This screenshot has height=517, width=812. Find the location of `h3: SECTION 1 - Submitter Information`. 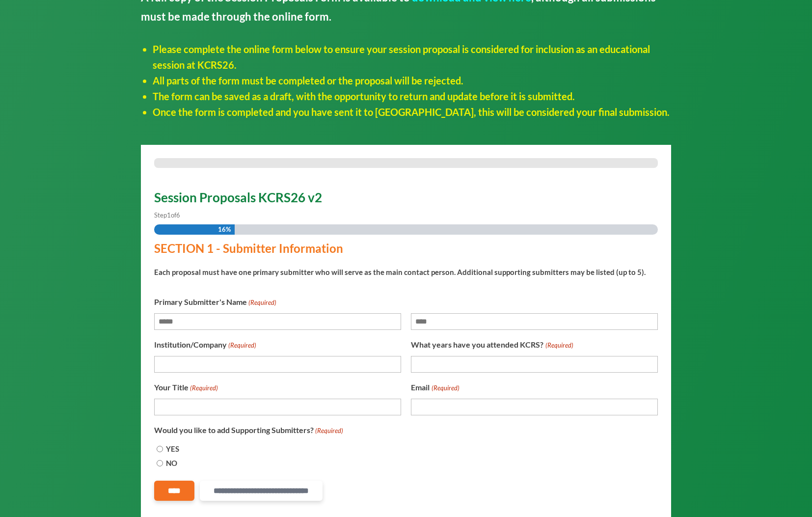

h3: SECTION 1 - Submitter Information is located at coordinates (402, 251).